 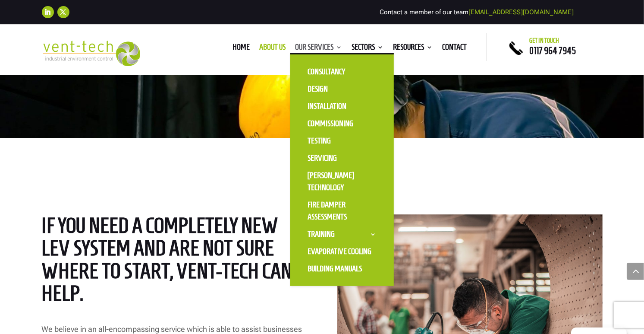 I want to click on a: Home, so click(x=241, y=49).